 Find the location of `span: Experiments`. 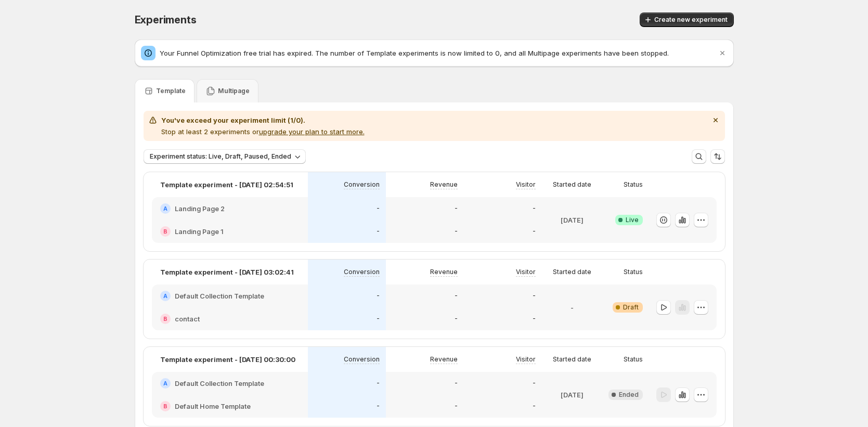

span: Experiments is located at coordinates (165, 20).